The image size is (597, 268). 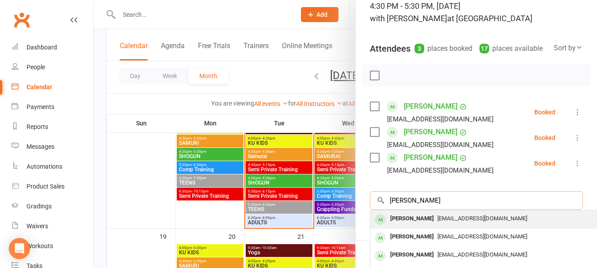 What do you see at coordinates (40, 147) in the screenshot?
I see `div: Messages` at bounding box center [40, 147].